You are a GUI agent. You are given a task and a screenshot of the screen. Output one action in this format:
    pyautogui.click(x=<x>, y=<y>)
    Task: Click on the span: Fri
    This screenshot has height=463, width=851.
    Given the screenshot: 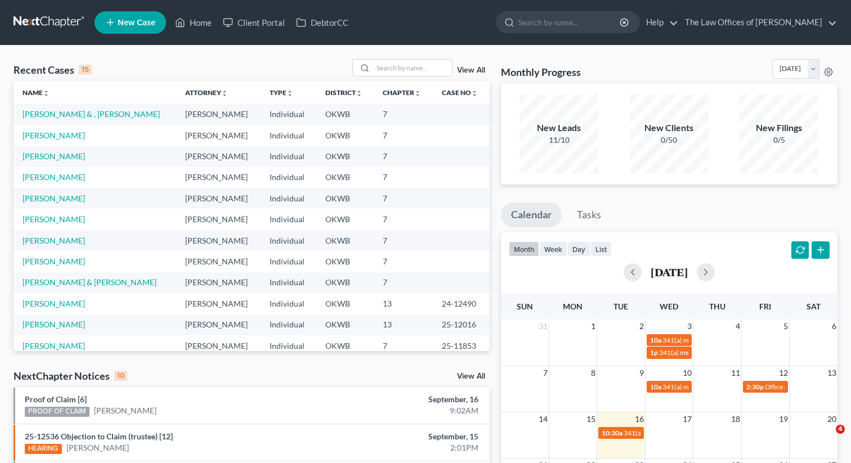 What is the action you would take?
    pyautogui.click(x=765, y=306)
    